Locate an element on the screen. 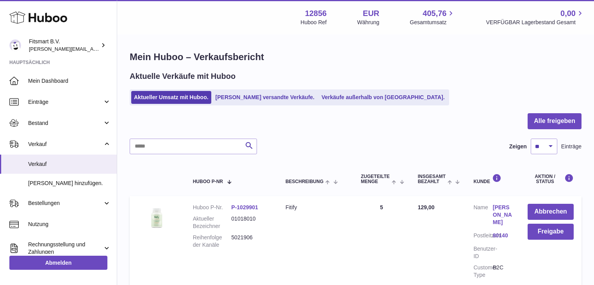 The height and width of the screenshot is (285, 594). span: 0,00 is located at coordinates (568, 13).